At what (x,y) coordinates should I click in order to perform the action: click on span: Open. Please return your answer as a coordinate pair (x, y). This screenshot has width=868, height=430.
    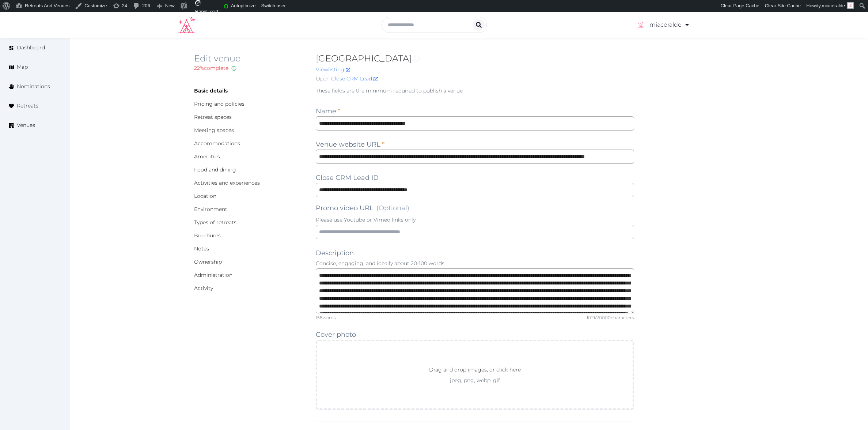
    Looking at the image, I should click on (323, 79).